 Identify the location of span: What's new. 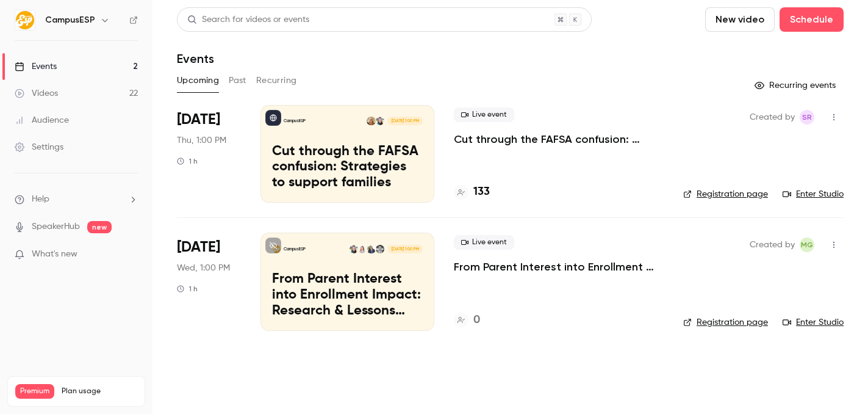
(55, 254).